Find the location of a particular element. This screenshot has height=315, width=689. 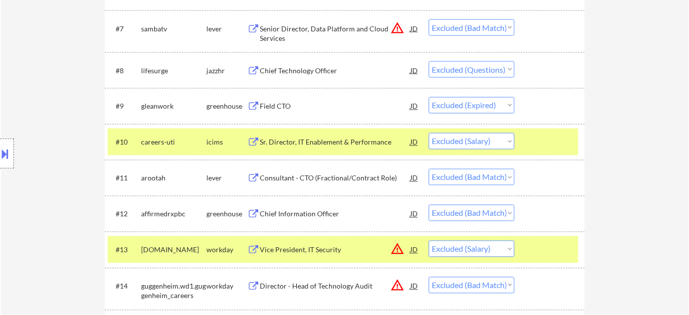

div: #14 is located at coordinates (124, 287).